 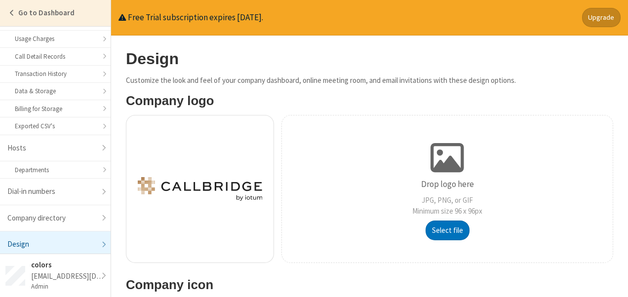 What do you see at coordinates (200, 189) in the screenshot?
I see `img: logo.png` at bounding box center [200, 189].